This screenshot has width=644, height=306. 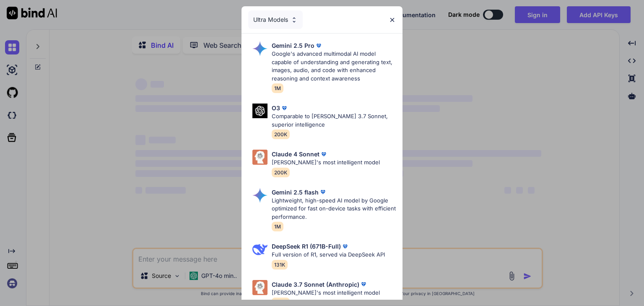 I want to click on p: Google's advanced multimodal AI model capable of understanding and generating text, images, audio..., so click(x=333, y=66).